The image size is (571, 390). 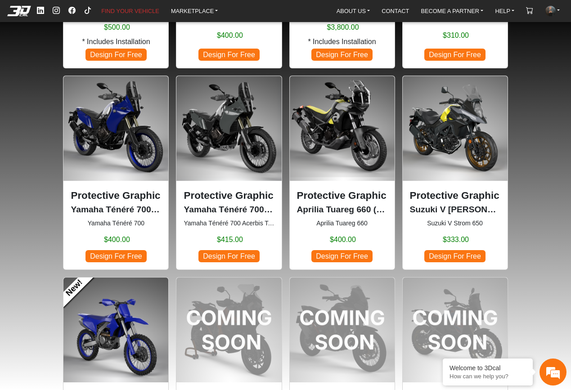 What do you see at coordinates (229, 128) in the screenshot?
I see `img: Ténéré 700 Acerbis Tank 6.1 Gl2019-2024` at bounding box center [229, 128].